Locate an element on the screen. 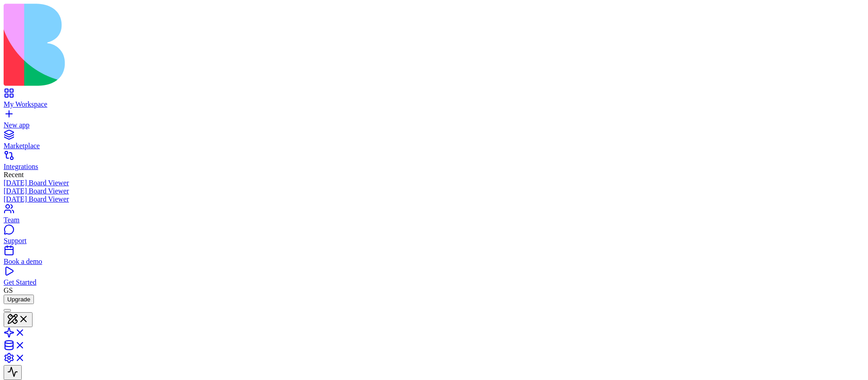  a: My Workspace is located at coordinates (434, 101).